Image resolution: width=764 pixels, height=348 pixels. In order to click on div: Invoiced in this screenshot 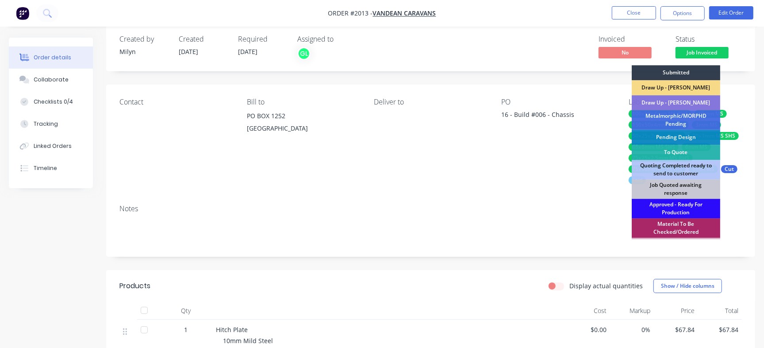, I will do `click(632, 39)`.